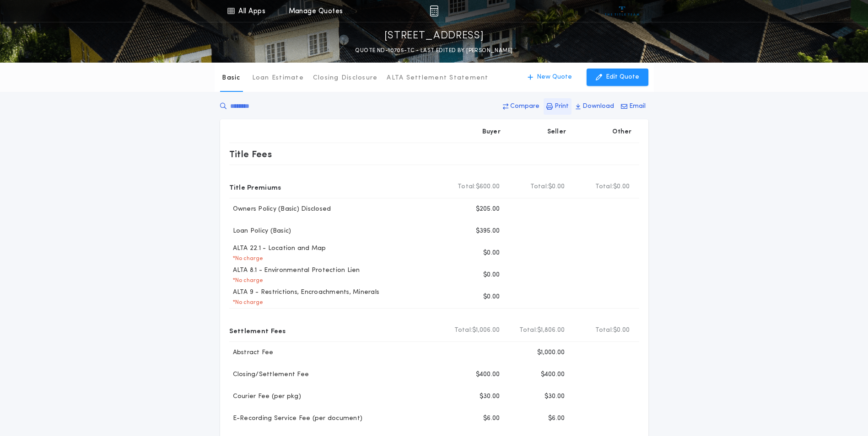  What do you see at coordinates (521, 106) in the screenshot?
I see `button: Compare` at bounding box center [521, 106].